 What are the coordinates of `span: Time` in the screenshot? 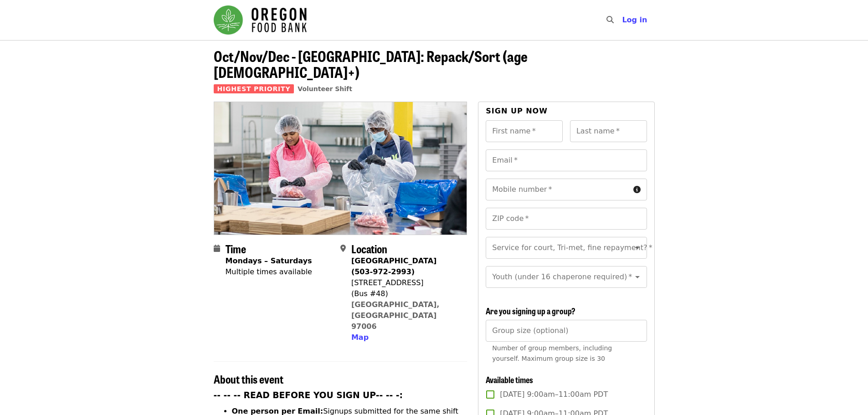 It's located at (236, 248).